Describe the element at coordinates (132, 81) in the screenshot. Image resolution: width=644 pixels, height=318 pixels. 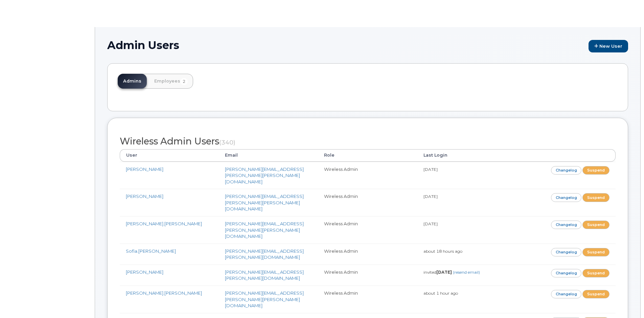
I see `a: Admins` at that location.